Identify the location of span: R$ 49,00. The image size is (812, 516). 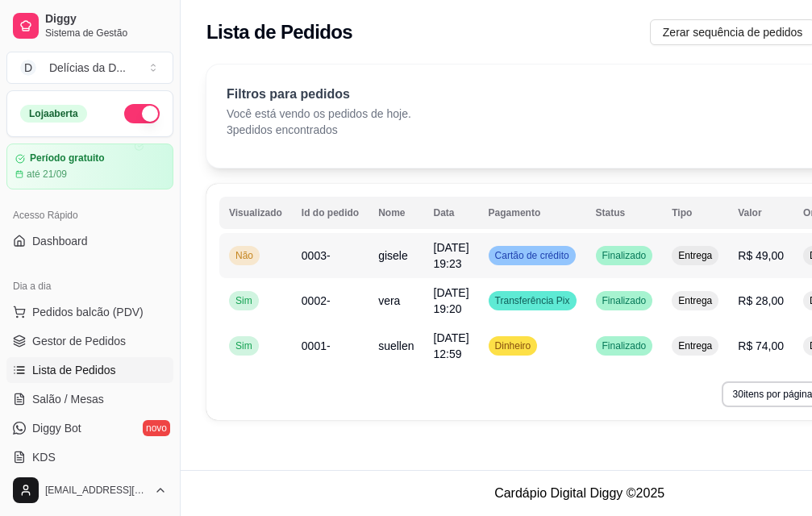
(760, 256).